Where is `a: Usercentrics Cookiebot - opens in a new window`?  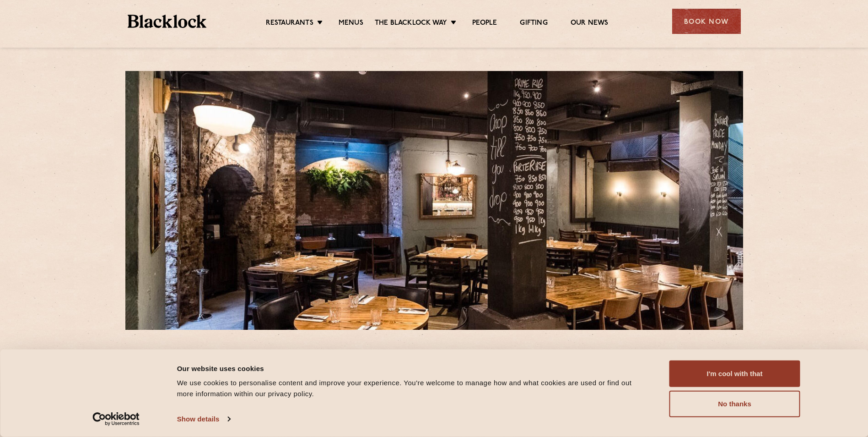
a: Usercentrics Cookiebot - opens in a new window is located at coordinates (116, 419).